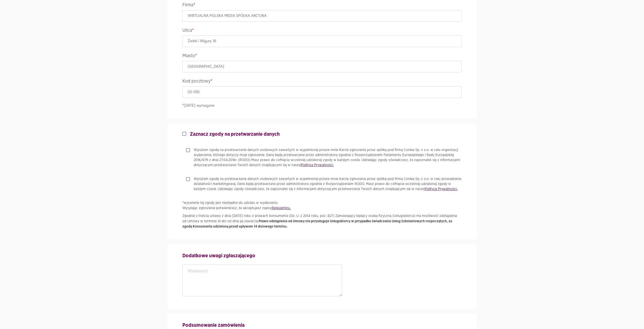  Describe the element at coordinates (322, 56) in the screenshot. I see `legend: Miasto` at that location.